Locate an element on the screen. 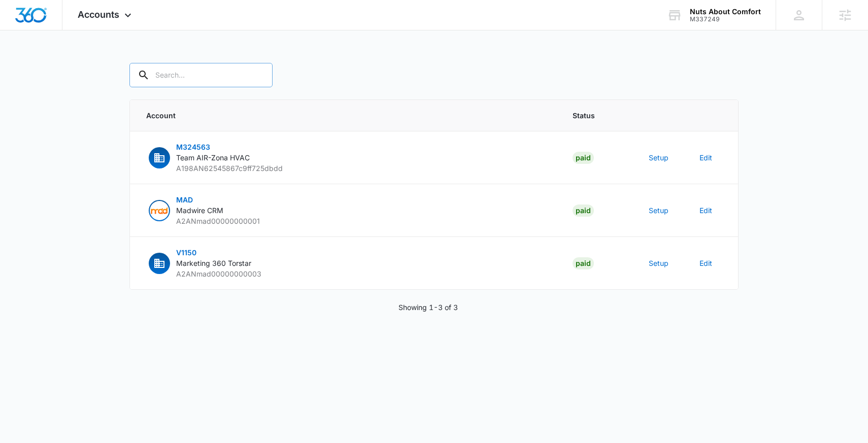 The width and height of the screenshot is (868, 443). span: V1150 is located at coordinates (186, 252).